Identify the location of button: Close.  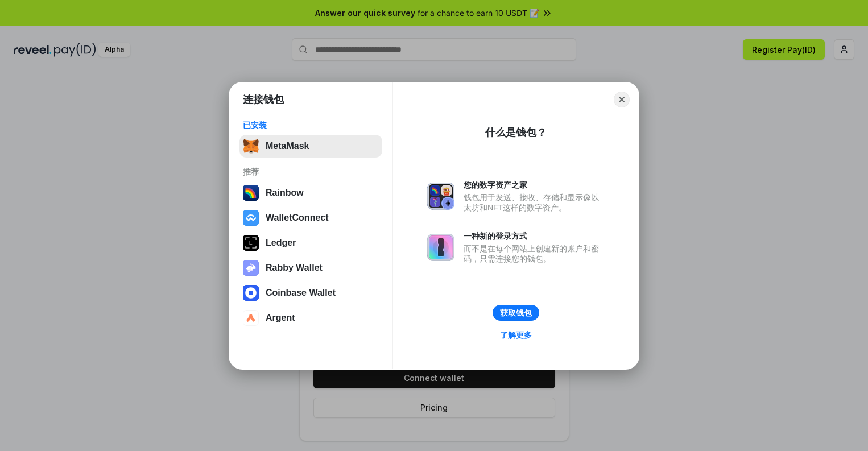
(621, 100).